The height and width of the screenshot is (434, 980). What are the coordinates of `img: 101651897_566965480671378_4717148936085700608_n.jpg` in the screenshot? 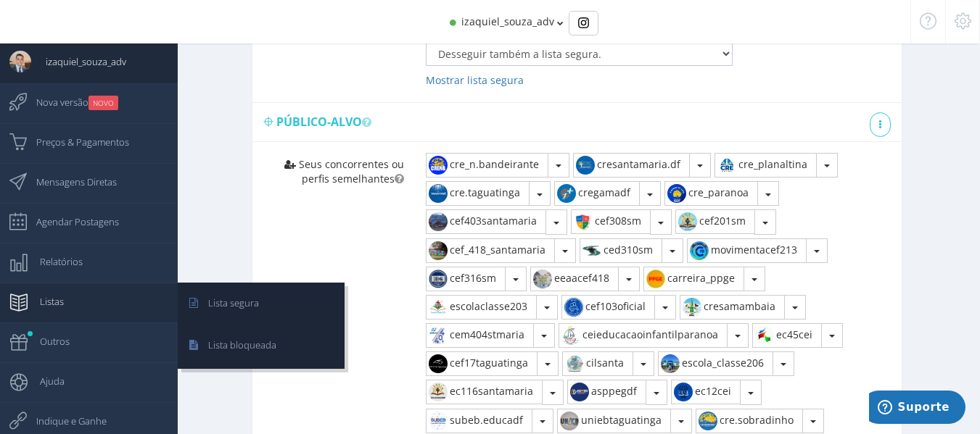 It's located at (692, 308).